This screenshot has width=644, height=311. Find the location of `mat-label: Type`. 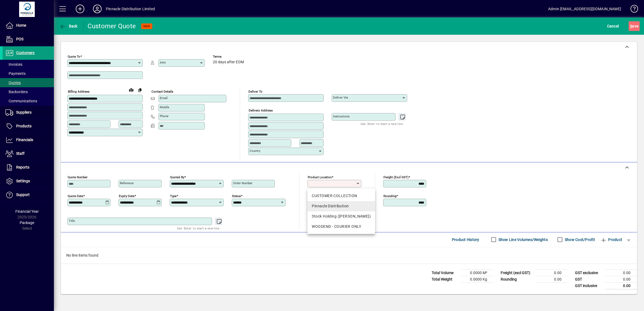

mat-label: Type is located at coordinates (173, 196).